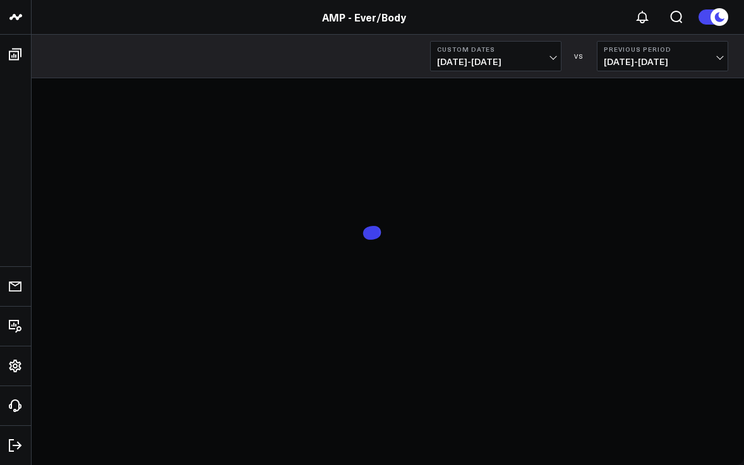 The image size is (744, 465). I want to click on a: AMP - Ever/Body, so click(364, 17).